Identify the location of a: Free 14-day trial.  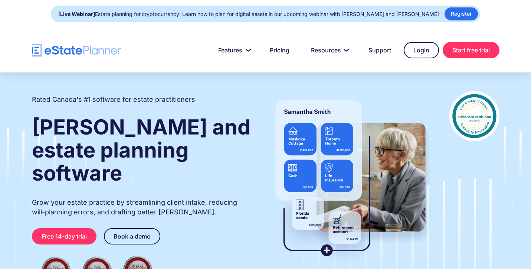
(64, 236).